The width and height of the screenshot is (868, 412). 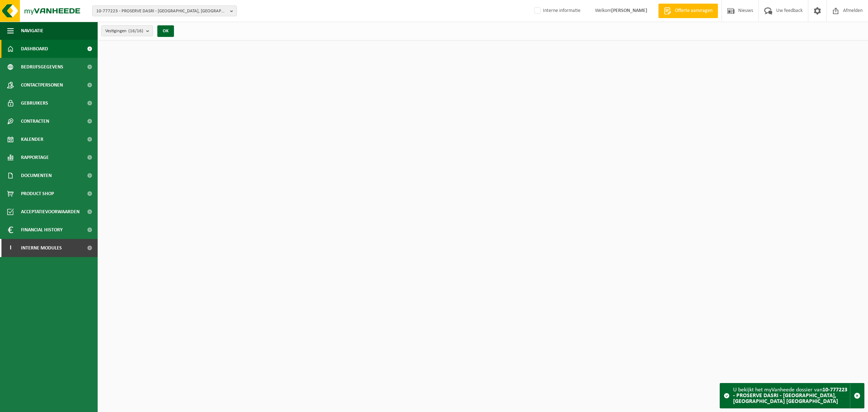 What do you see at coordinates (33, 139) in the screenshot?
I see `span: Kalender` at bounding box center [33, 139].